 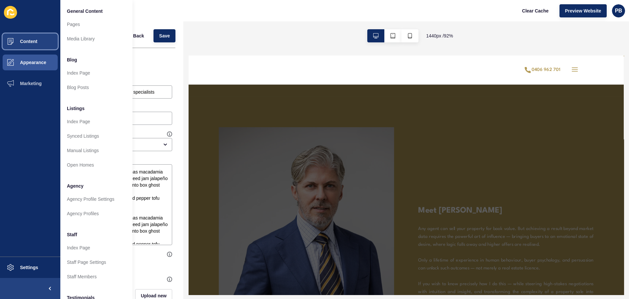 What do you see at coordinates (138, 36) in the screenshot?
I see `span: Back` at bounding box center [138, 36].